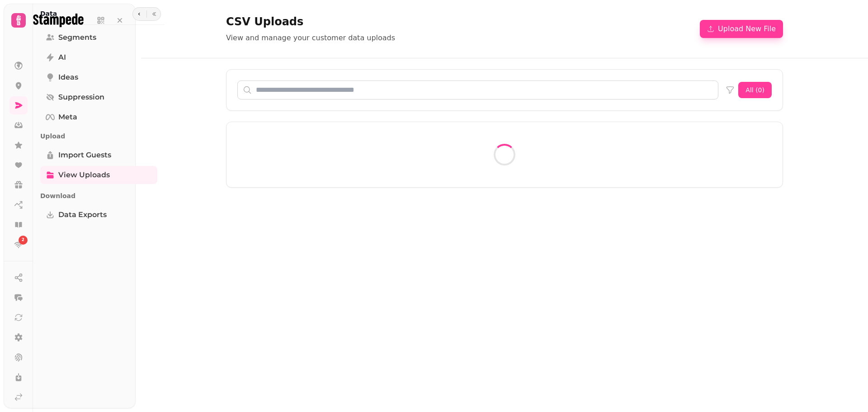  Describe the element at coordinates (84, 175) in the screenshot. I see `span: View Uploads` at that location.